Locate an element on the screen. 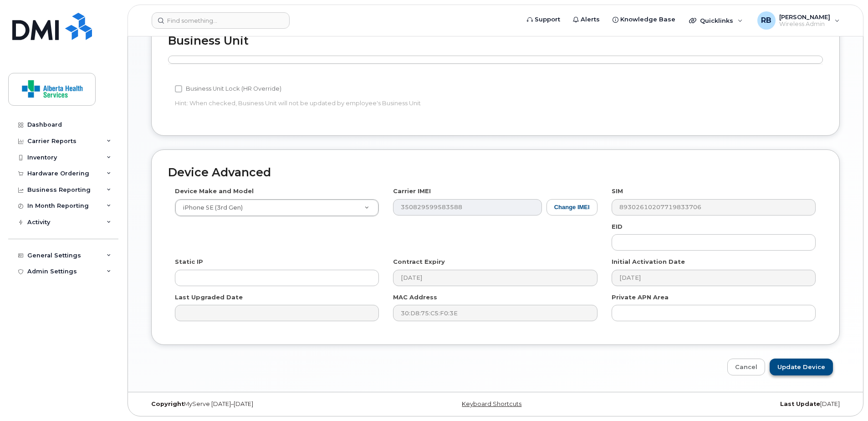 Image resolution: width=868 pixels, height=421 pixels. label: Device Make and Model is located at coordinates (214, 191).